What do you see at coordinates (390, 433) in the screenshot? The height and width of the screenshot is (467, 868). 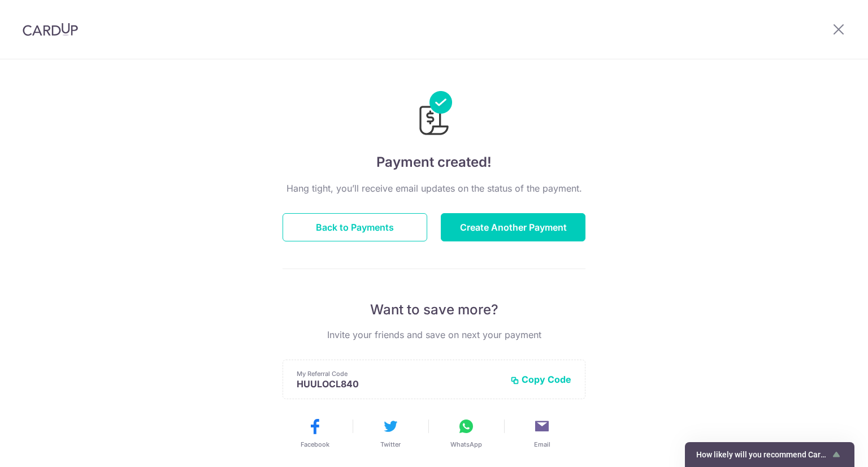 I see `button: Twitter` at bounding box center [390, 433].